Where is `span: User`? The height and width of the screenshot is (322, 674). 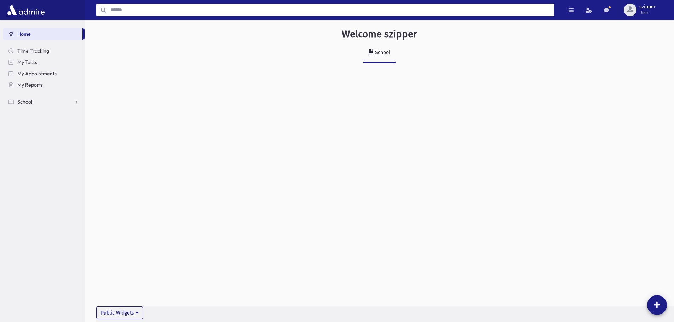
span: User is located at coordinates (648, 13).